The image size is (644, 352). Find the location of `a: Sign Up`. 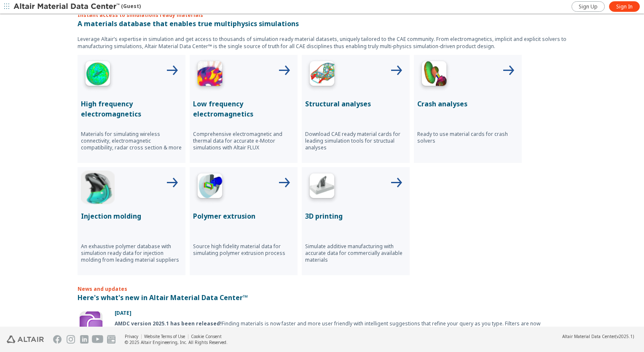

a: Sign Up is located at coordinates (588, 6).